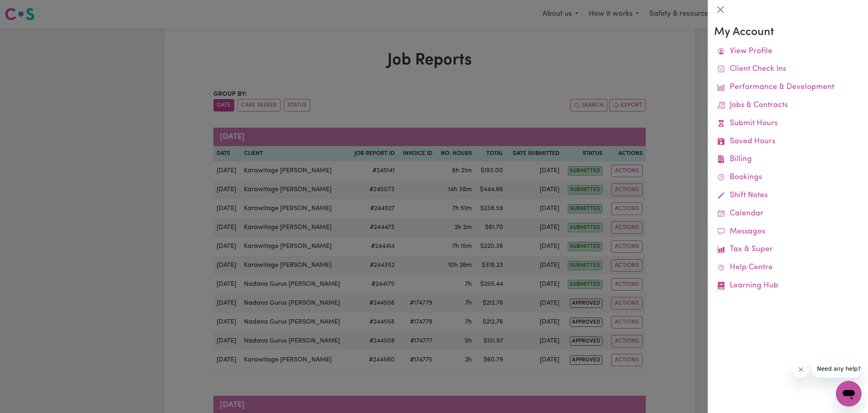  I want to click on a: Saved Hours, so click(788, 142).